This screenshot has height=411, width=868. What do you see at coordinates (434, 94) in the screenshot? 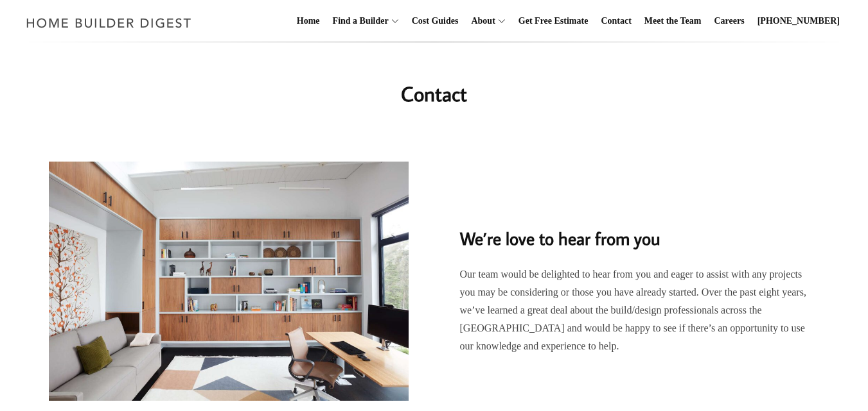
I see `h1: Contact` at bounding box center [434, 94].